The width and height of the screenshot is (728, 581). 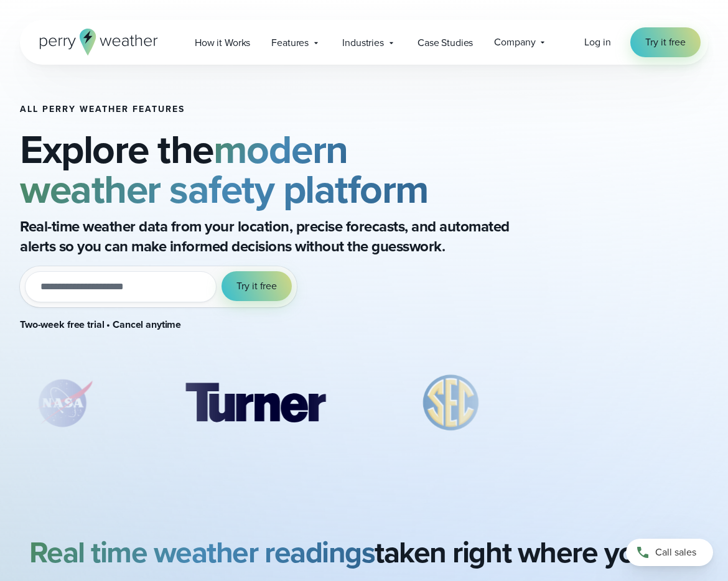 What do you see at coordinates (224, 169) in the screenshot?
I see `strong: modern weather safety platform` at bounding box center [224, 169].